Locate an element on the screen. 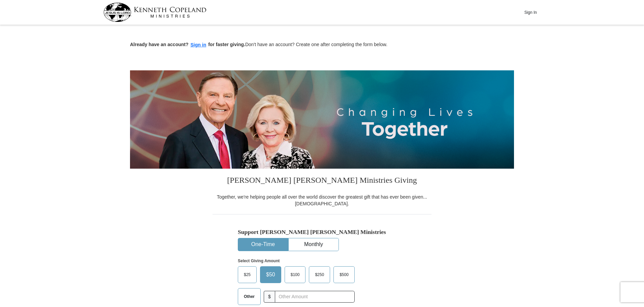 The height and width of the screenshot is (307, 644). span: $250 is located at coordinates (319, 274).